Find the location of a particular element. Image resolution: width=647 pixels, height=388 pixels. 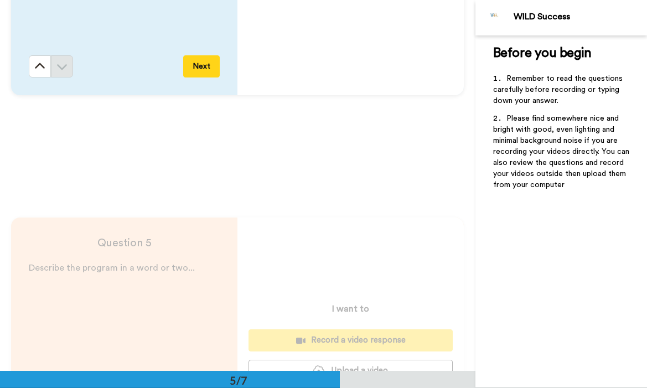

div: 5/7 is located at coordinates (238, 380).